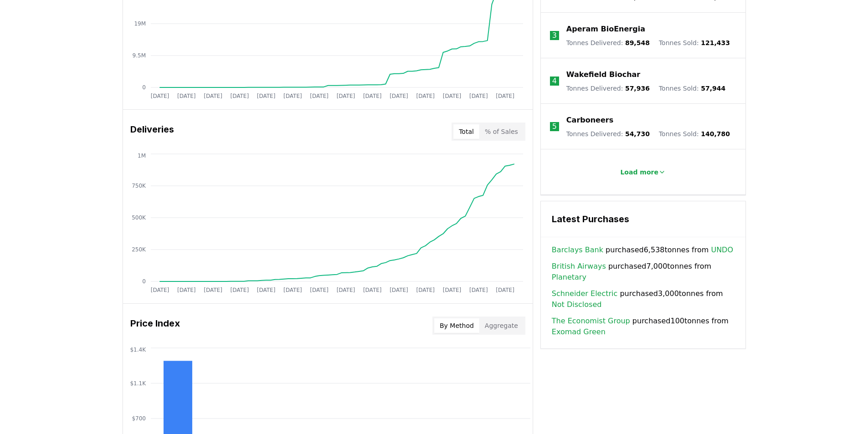 Image resolution: width=868 pixels, height=434 pixels. I want to click on span: purchased 6,538 tonnes from, so click(642, 250).